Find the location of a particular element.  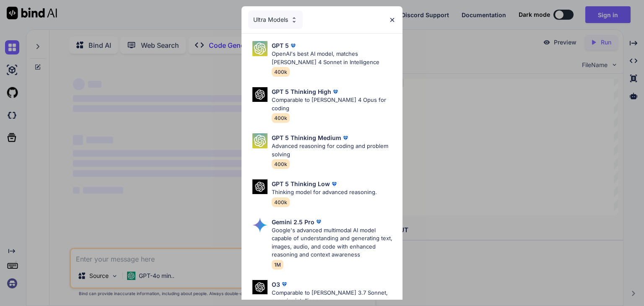

p: Advanced reasoning for coding and problem solving is located at coordinates (334, 150).